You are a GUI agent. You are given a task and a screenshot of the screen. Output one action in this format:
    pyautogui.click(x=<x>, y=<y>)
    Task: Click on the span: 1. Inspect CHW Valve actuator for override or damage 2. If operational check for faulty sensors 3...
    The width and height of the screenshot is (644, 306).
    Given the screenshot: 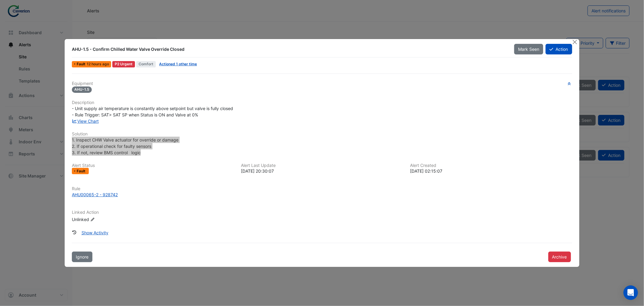 What is the action you would take?
    pyautogui.click(x=125, y=146)
    